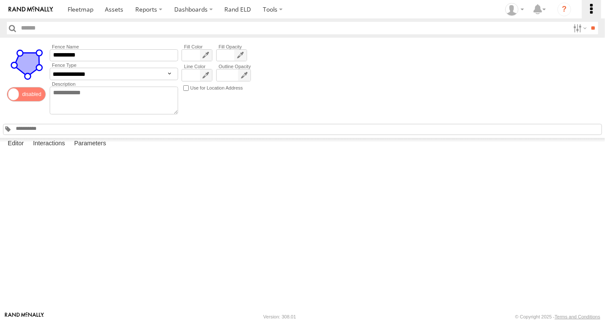 The image size is (605, 321). What do you see at coordinates (280, 317) in the screenshot?
I see `div: Version: 308.01` at bounding box center [280, 317].